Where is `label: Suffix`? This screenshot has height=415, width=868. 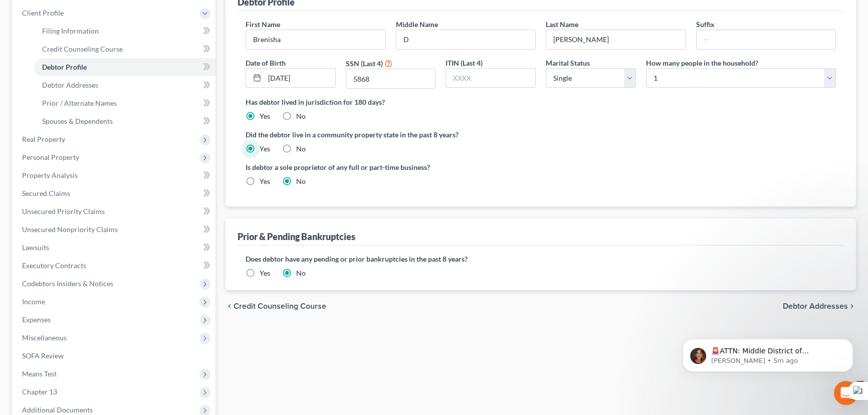
label: Suffix is located at coordinates (705, 24).